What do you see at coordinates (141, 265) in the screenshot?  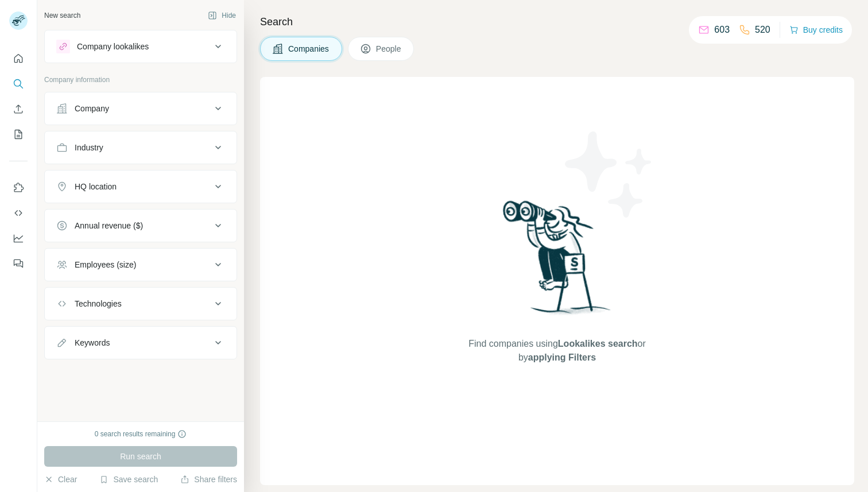 I see `button: Employees (size)` at bounding box center [141, 265].